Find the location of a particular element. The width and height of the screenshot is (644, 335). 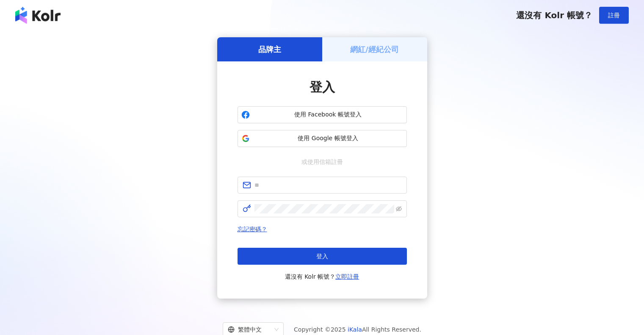

button: 使用 Facebook 帳號登入 is located at coordinates (322, 115).